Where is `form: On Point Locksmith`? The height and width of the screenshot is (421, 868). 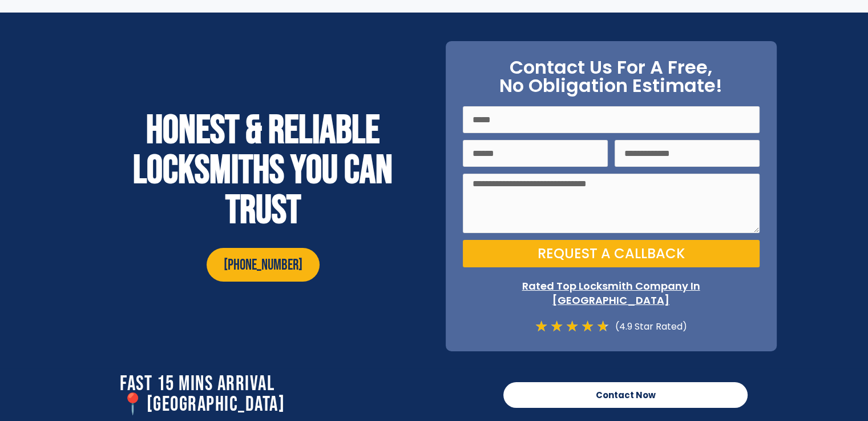 form: On Point Locksmith is located at coordinates (611, 190).